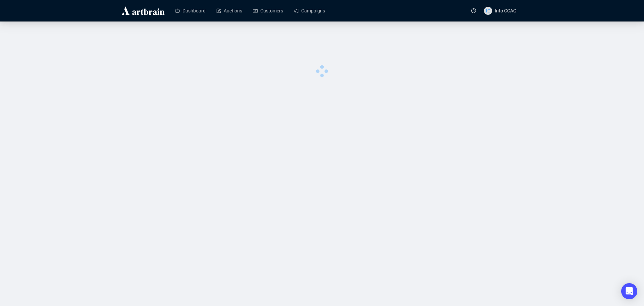  I want to click on span: question-circle, so click(474, 11).